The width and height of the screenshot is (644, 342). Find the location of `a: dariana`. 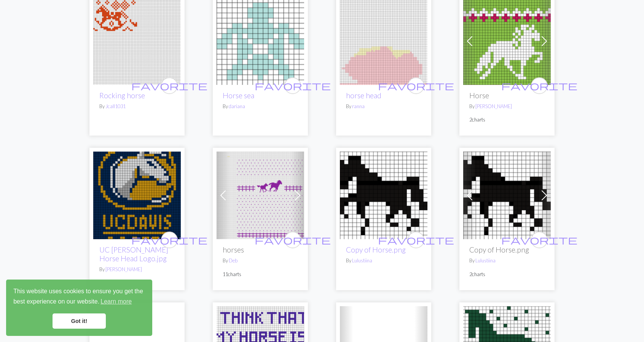

a: dariana is located at coordinates (236, 106).